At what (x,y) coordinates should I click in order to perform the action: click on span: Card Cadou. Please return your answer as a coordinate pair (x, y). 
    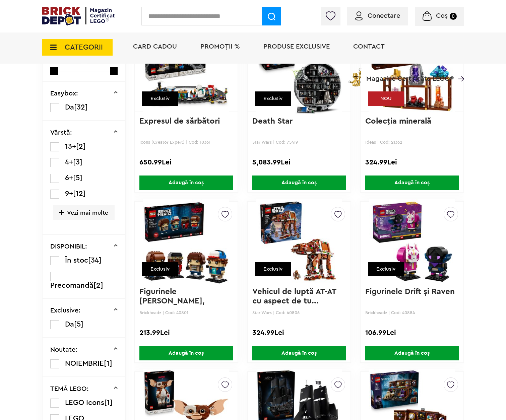
    Looking at the image, I should click on (155, 46).